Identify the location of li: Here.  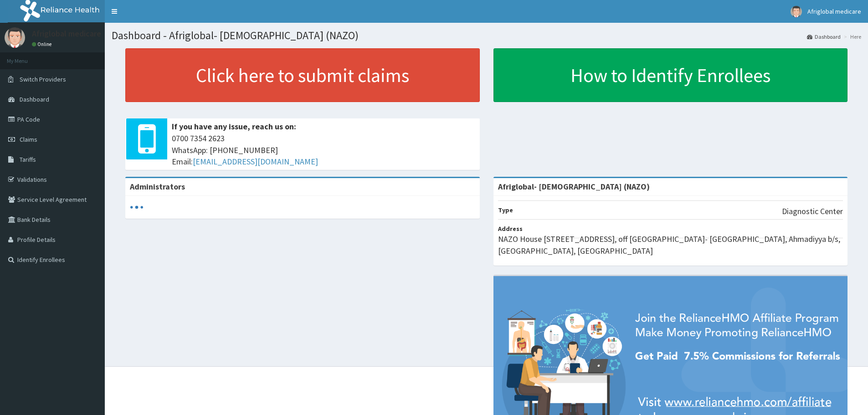
(852, 36).